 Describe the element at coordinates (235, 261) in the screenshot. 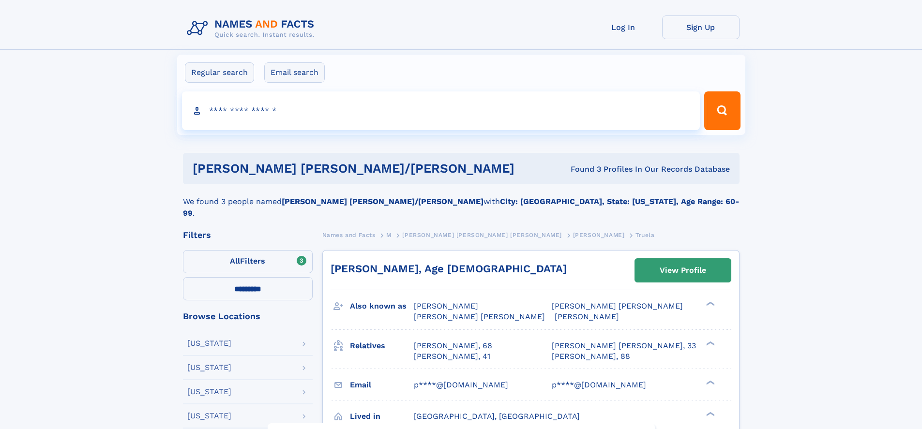

I see `span: All` at that location.